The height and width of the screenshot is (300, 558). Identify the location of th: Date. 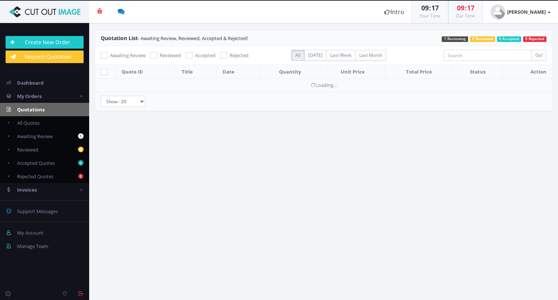
(238, 72).